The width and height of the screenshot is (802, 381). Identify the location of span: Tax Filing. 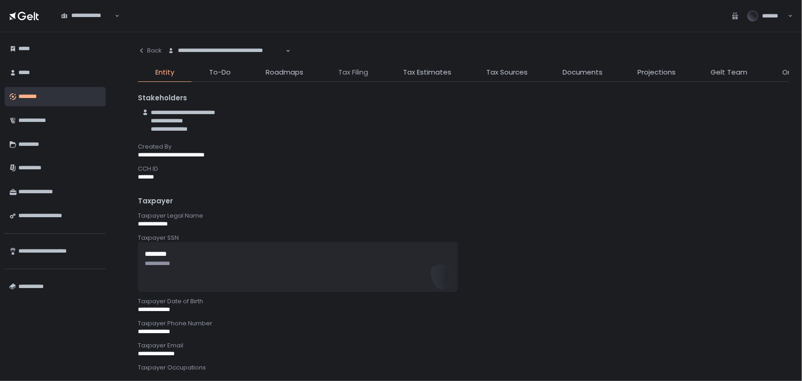
(353, 72).